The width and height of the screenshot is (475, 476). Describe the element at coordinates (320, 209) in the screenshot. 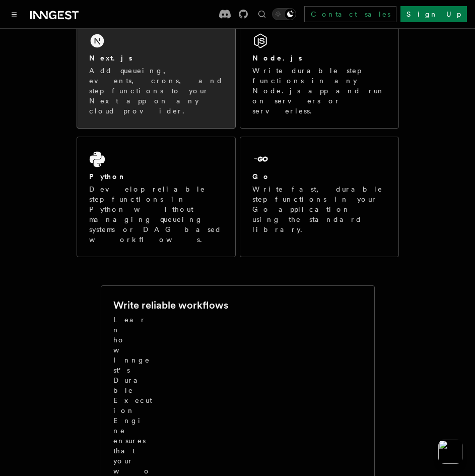

I see `p: Write fast, durable step functions in your Go application using the standard library.` at that location.